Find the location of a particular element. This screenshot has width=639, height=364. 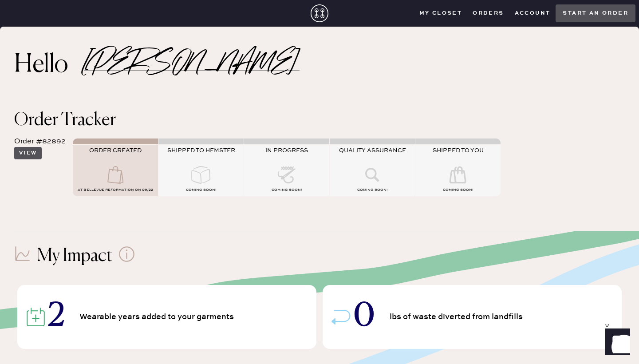

span: IN PROGRESS is located at coordinates (287, 151).